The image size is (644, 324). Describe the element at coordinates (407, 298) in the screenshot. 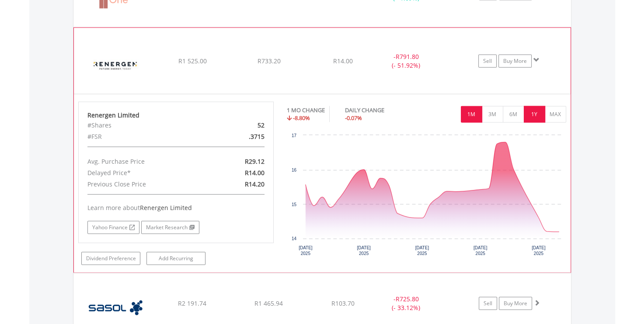

I see `span: R725.80` at that location.